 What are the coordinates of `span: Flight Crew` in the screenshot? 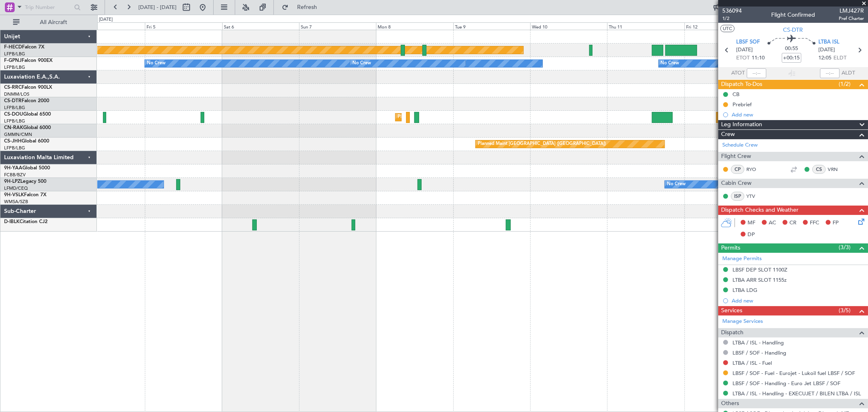 It's located at (736, 156).